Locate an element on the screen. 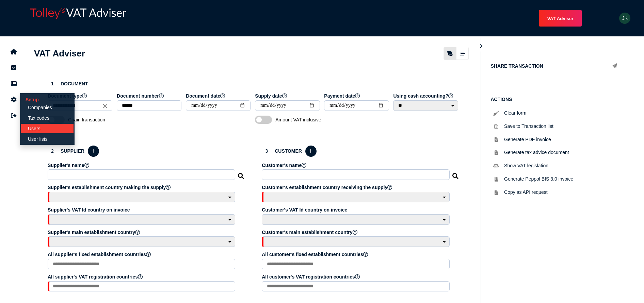 The height and width of the screenshot is (303, 644). button: Hide is located at coordinates (481, 46).